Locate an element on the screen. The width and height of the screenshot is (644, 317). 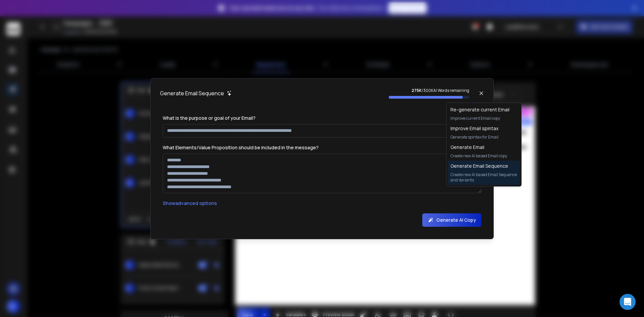
p: Create new AI based Email Sequence and Variants is located at coordinates (484, 177).